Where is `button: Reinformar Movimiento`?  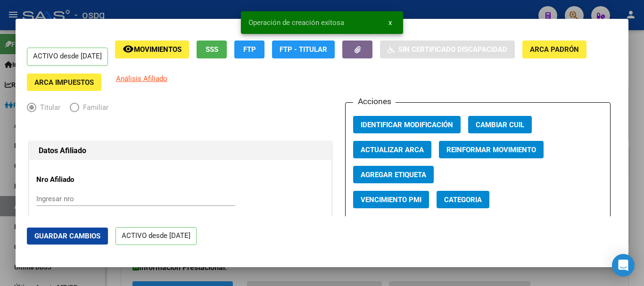
button: Reinformar Movimiento is located at coordinates (491, 149).